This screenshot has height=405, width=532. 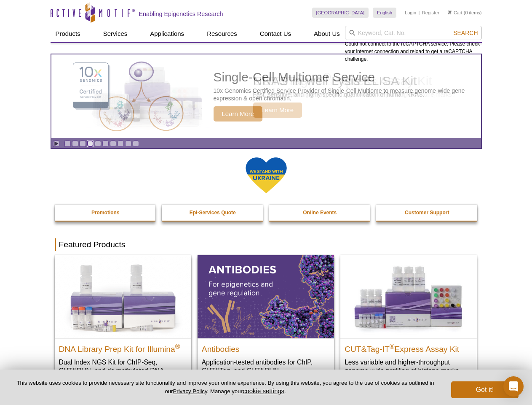 I want to click on a: Online Events, so click(x=320, y=213).